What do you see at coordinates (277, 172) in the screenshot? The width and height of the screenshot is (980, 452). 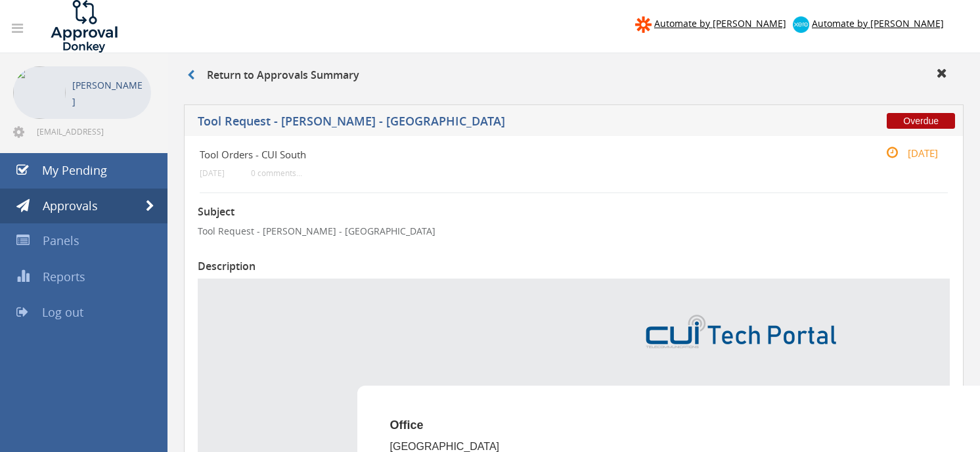 I see `small: 0 comments...` at bounding box center [277, 172].